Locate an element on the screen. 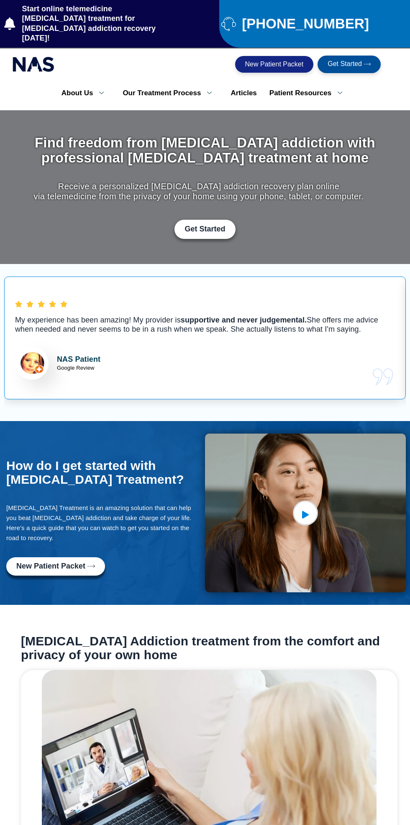 This screenshot has height=825, width=410. a: video-popup is located at coordinates (305, 513).